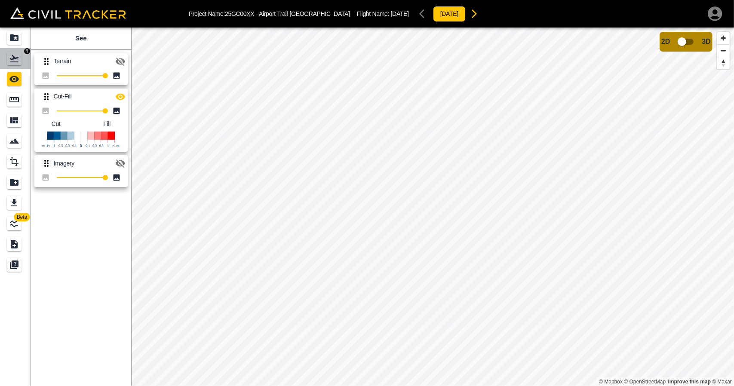  Describe the element at coordinates (611, 382) in the screenshot. I see `a: Mapbox` at that location.